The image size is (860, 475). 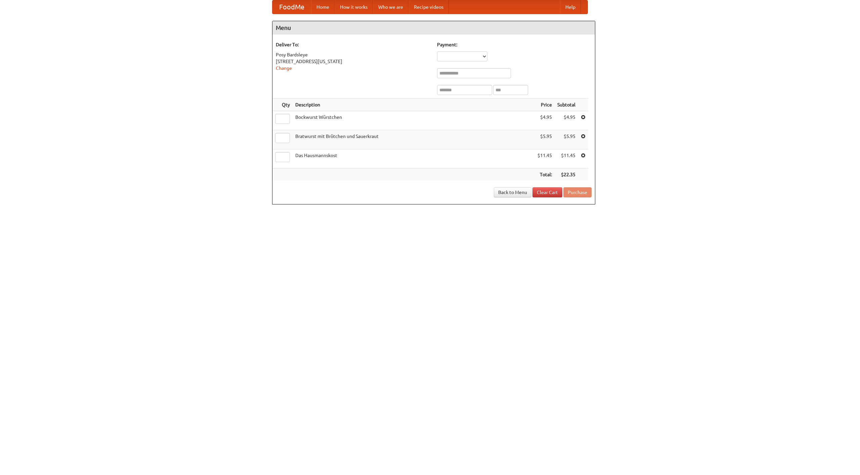 I want to click on th: Total:, so click(x=544, y=175).